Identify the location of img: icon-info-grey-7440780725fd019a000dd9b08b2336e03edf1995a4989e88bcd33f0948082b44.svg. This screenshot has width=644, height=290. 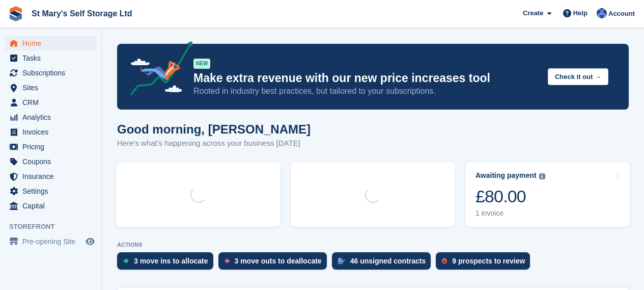
(543, 176).